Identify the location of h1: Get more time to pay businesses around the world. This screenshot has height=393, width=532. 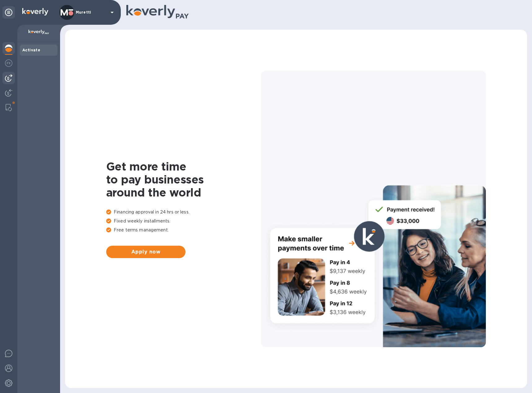
(184, 180).